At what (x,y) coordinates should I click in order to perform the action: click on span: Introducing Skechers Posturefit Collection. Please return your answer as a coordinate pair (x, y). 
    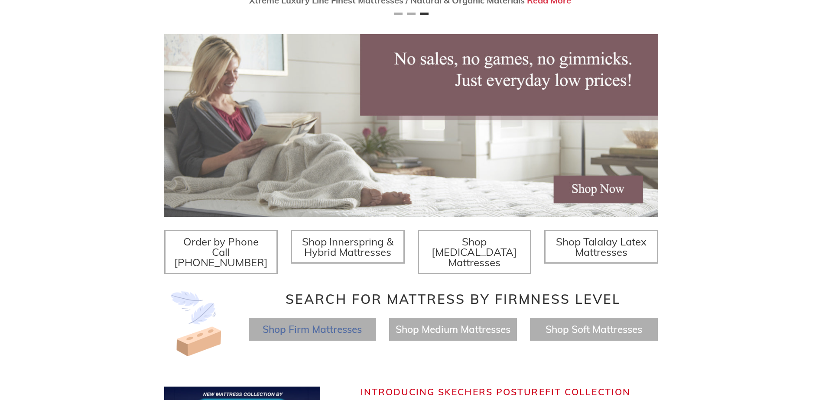
    Looking at the image, I should click on (495, 392).